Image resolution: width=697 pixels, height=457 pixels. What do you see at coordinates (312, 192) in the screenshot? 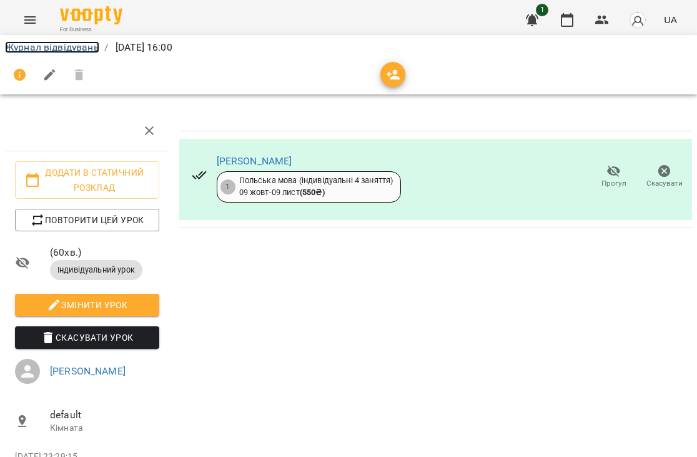
I see `b: ( 550 ₴ )` at bounding box center [312, 192].